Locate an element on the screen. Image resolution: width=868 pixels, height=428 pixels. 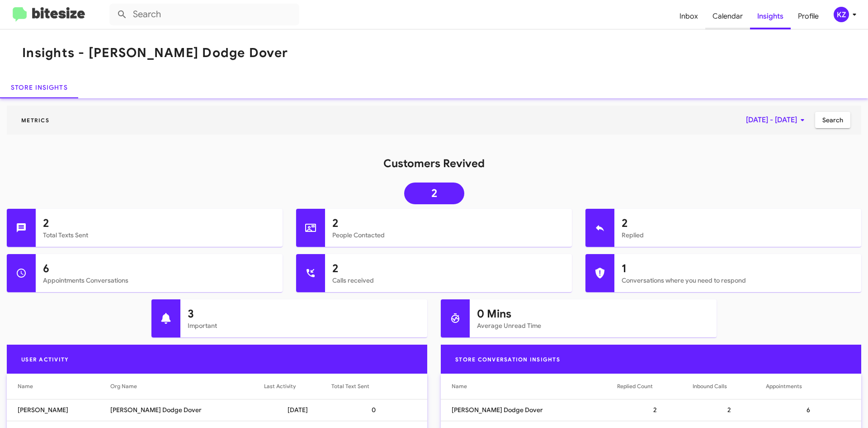
span: Insights is located at coordinates (771, 16).